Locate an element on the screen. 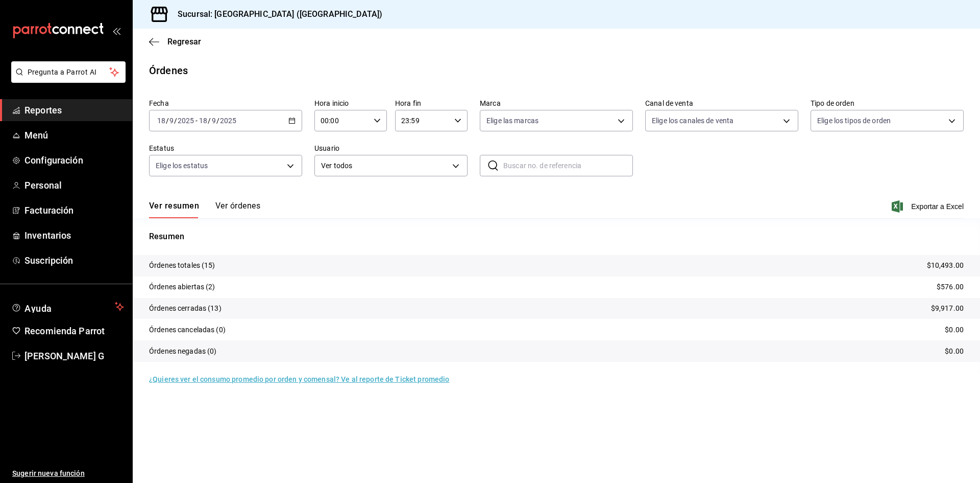 The width and height of the screenshot is (980, 483). button: Pregunta a Parrot AI is located at coordinates (68, 72).